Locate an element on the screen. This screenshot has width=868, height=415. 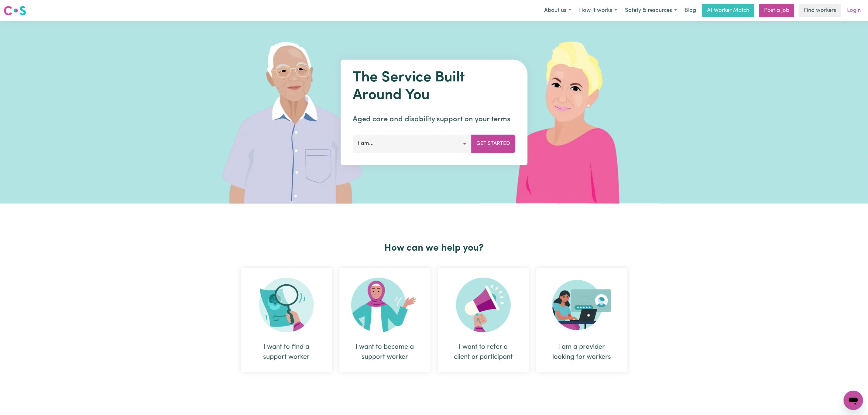
img: Careseekers logo is located at coordinates (15, 10).